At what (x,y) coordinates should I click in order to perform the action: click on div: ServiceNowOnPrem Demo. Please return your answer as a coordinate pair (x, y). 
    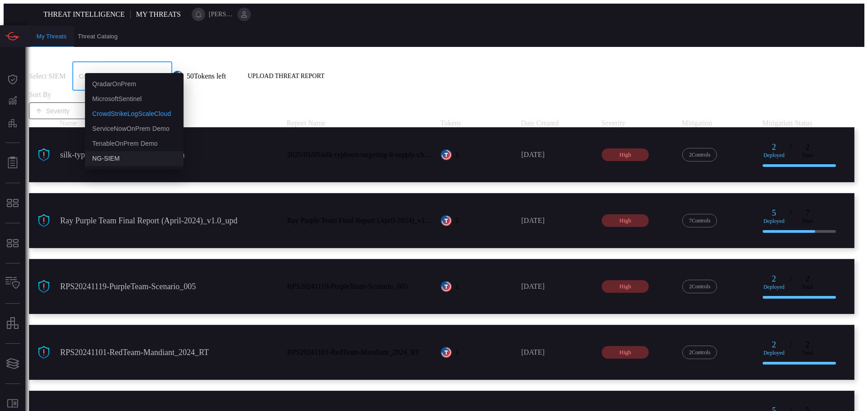
    Looking at the image, I should click on (131, 129).